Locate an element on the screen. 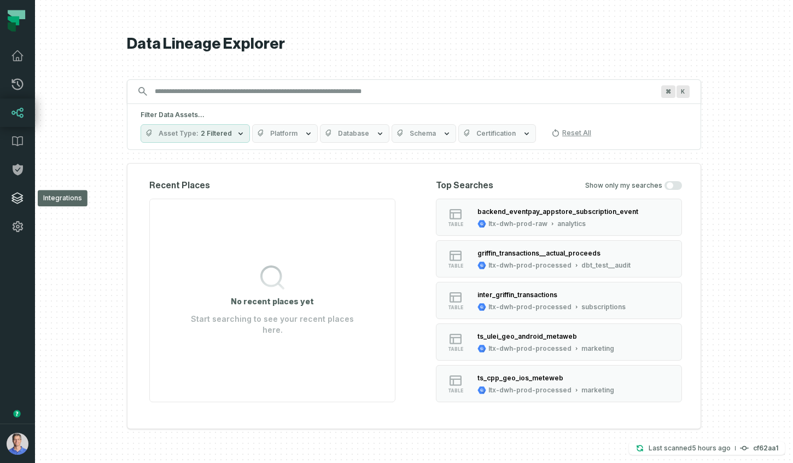  div: Tooltip anchor is located at coordinates (17, 413).